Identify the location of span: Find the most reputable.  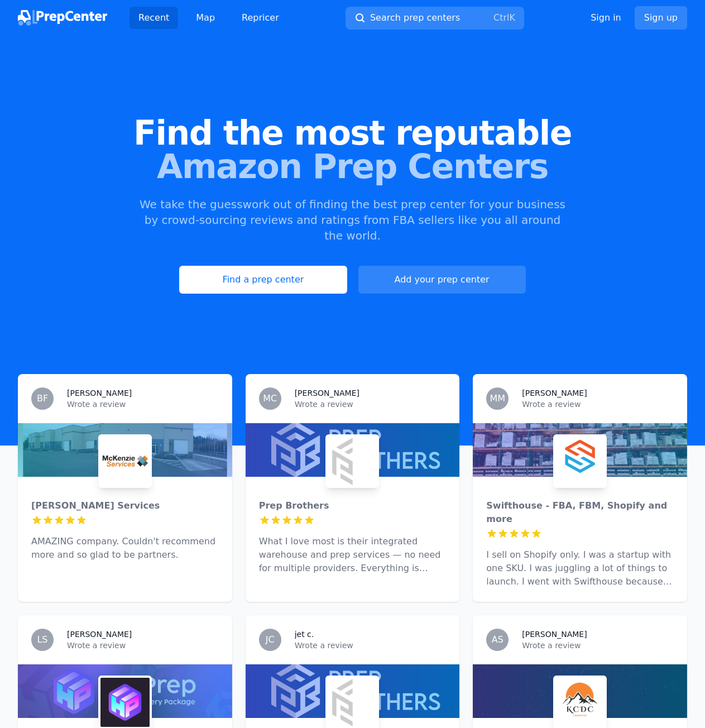
(352, 133).